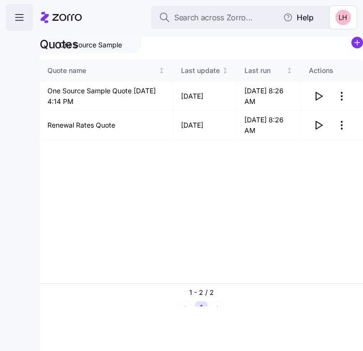 The image size is (363, 351). I want to click on div: Actions, so click(332, 71).